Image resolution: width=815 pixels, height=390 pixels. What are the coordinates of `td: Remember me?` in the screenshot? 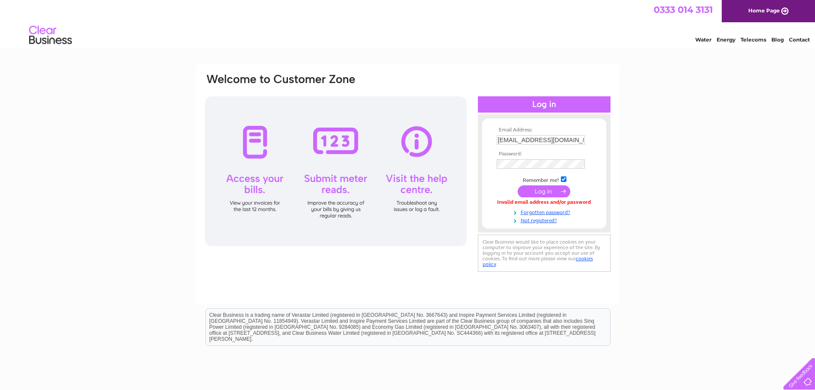 It's located at (544, 179).